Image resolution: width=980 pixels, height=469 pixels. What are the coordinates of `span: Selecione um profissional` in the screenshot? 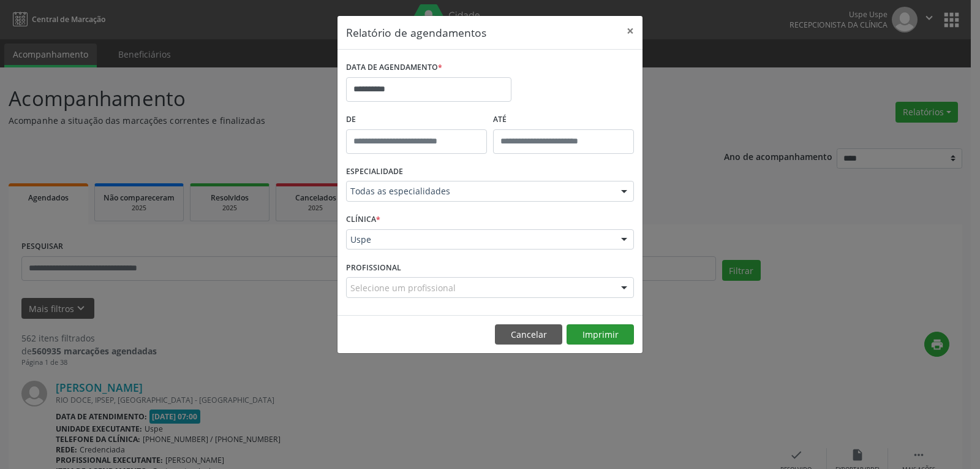 It's located at (403, 287).